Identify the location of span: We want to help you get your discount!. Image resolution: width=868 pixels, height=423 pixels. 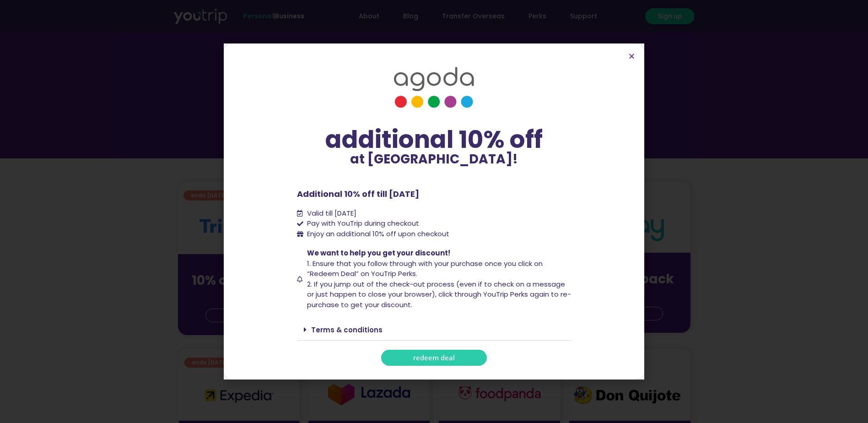
(378, 253).